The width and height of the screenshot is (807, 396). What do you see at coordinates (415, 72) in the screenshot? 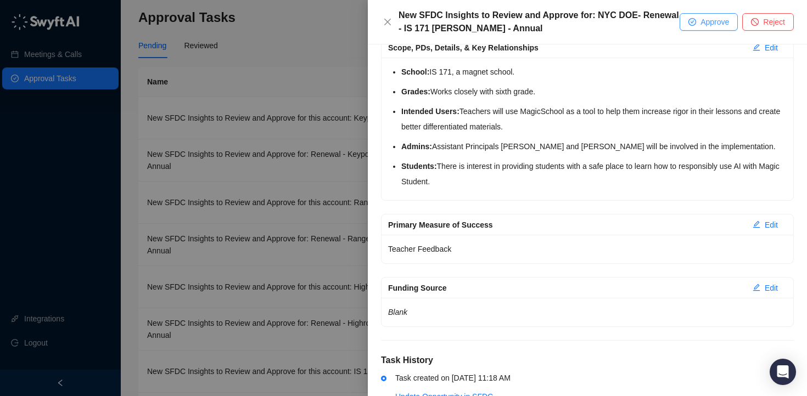
I see `strong: School:` at bounding box center [415, 72].